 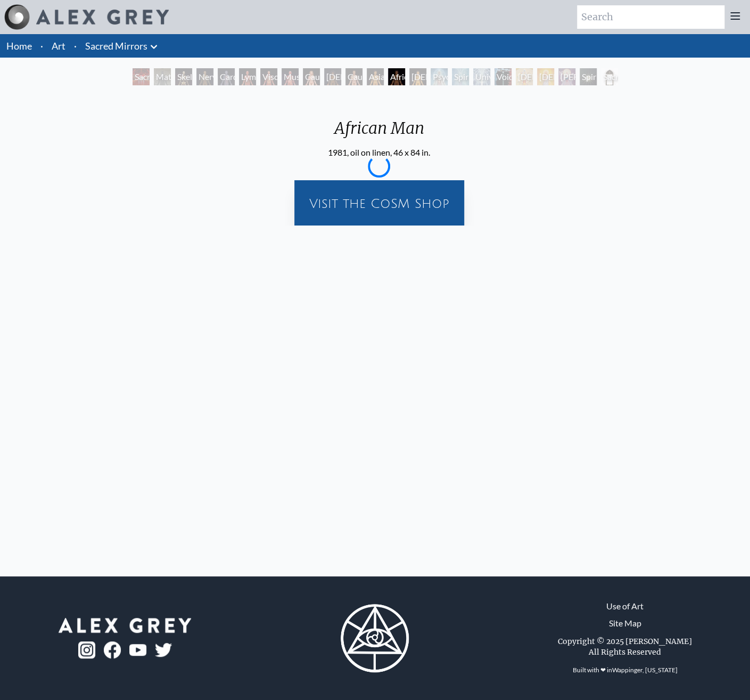 What do you see at coordinates (626, 606) in the screenshot?
I see `a: Use of Art` at bounding box center [626, 606].